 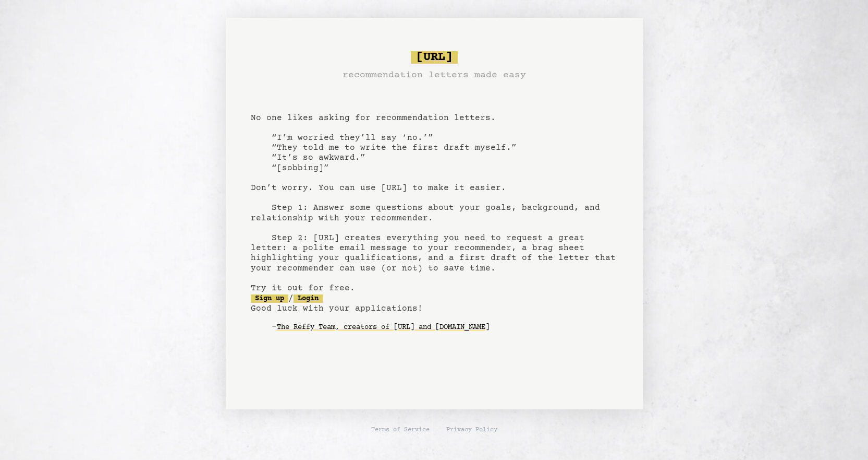 I want to click on a: Sign up, so click(x=269, y=299).